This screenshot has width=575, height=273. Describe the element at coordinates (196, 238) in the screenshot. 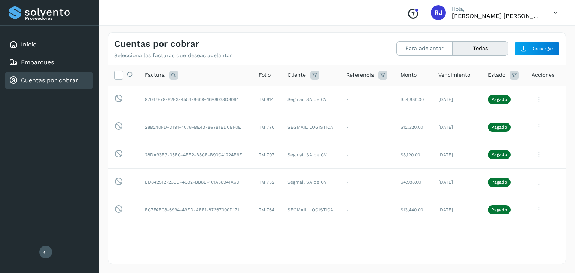

I see `td: A44763D2-1D1D-4987-B145-ACA5799D2C48` at that location.